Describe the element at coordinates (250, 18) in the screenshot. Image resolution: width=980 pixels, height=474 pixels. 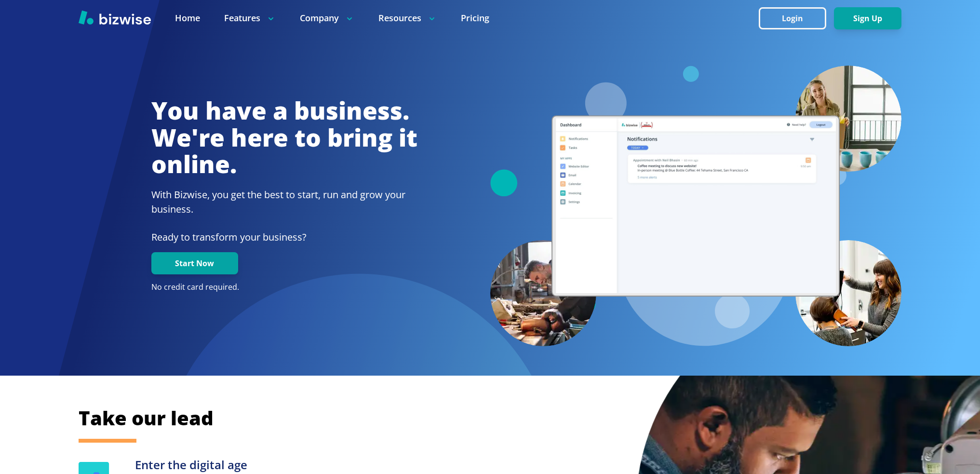
I see `p: Features` at that location.